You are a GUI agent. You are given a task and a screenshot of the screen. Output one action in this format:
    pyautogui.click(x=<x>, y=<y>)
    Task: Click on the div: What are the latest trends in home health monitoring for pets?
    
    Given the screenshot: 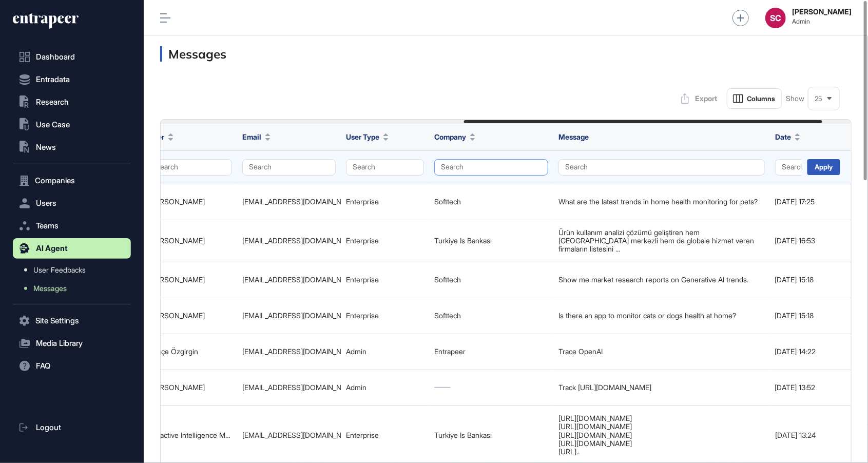 What is the action you would take?
    pyautogui.click(x=662, y=202)
    